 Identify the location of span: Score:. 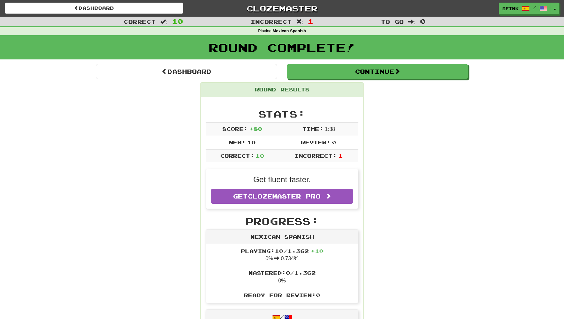
(235, 129).